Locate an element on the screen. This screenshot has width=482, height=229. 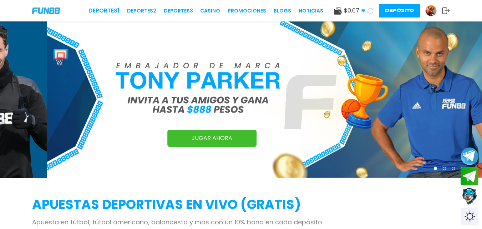
img: Avatar is located at coordinates (431, 11).